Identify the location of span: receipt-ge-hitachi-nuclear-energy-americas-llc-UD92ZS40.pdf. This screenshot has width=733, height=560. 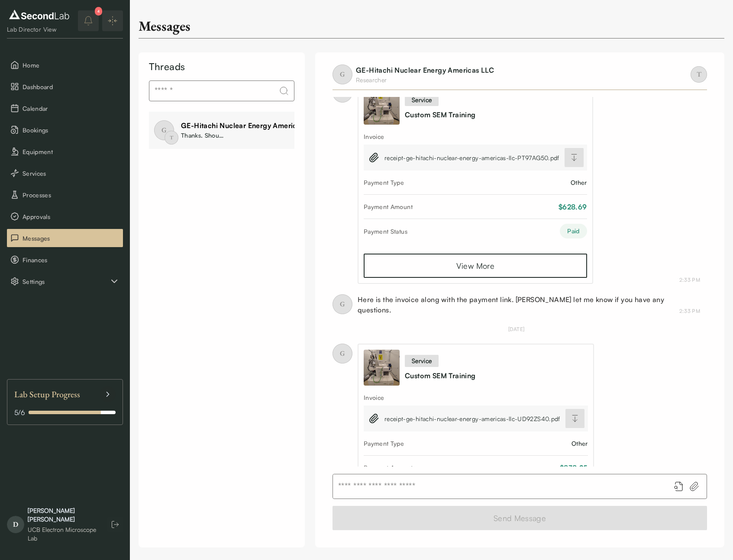
(472, 418).